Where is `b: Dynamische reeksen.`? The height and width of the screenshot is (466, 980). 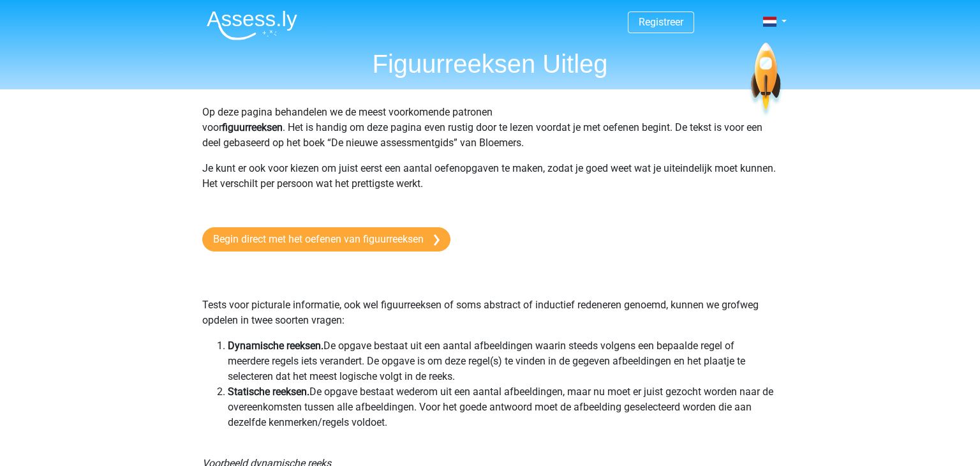
b: Dynamische reeksen. is located at coordinates (276, 345).